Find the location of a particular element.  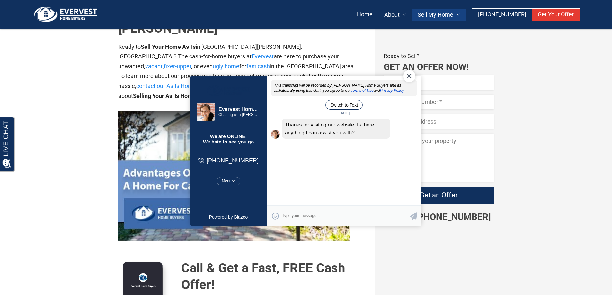

a: Sell My Home is located at coordinates (439, 14).